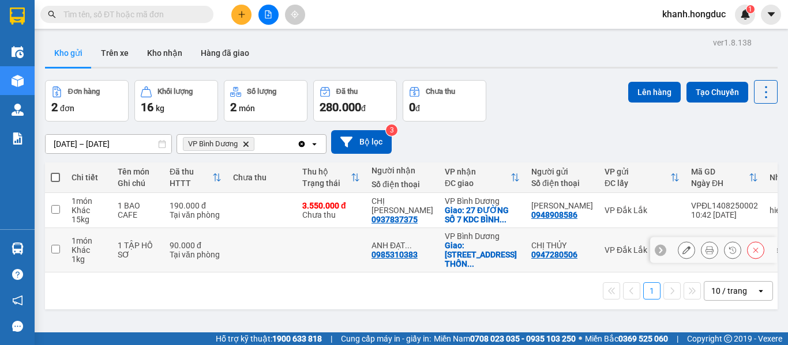 Image resolution: width=788 pixels, height=345 pixels. Describe the element at coordinates (219, 144) in the screenshot. I see `span: VP Bình Dương, close by backspace` at that location.